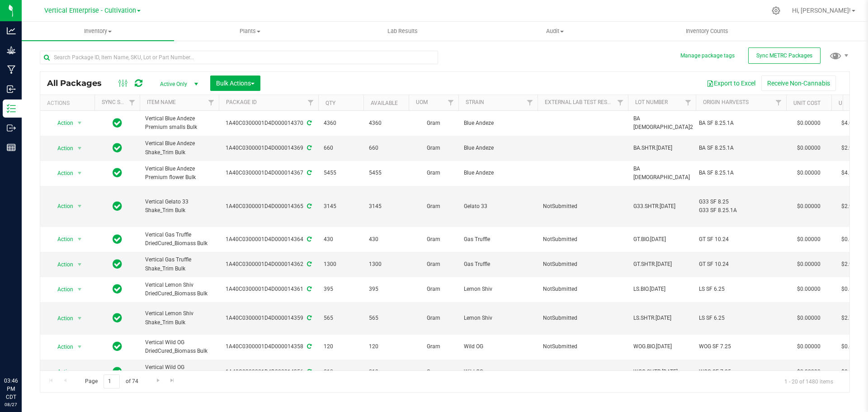 Image resolution: width=868 pixels, height=412 pixels. Describe the element at coordinates (179, 239) in the screenshot. I see `span: Vertical Gas Truffle DriedCured_Biomass Bulk` at that location.